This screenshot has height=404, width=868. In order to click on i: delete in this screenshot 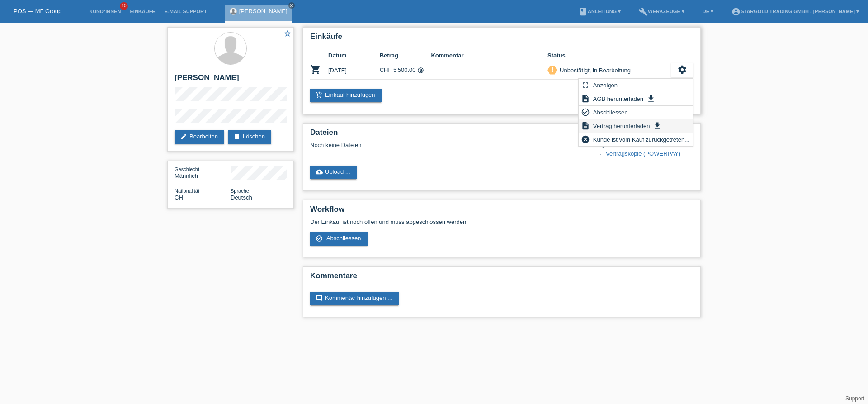, I will do `click(236, 136)`.